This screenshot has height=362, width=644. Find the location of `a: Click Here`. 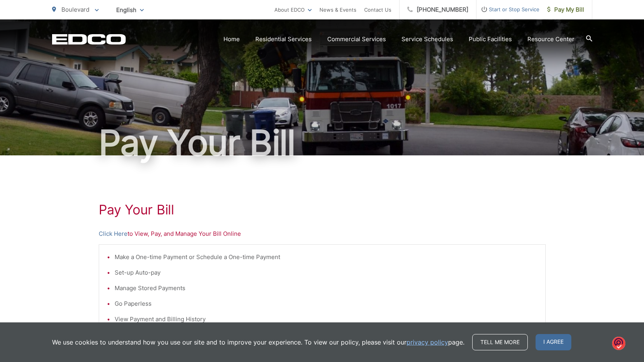

a: Click Here is located at coordinates (113, 234).